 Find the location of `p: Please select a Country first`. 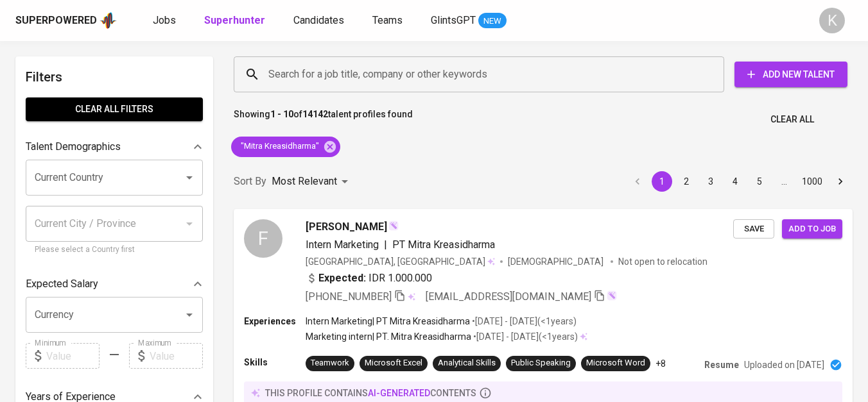

p: Please select a Country first is located at coordinates (114, 250).